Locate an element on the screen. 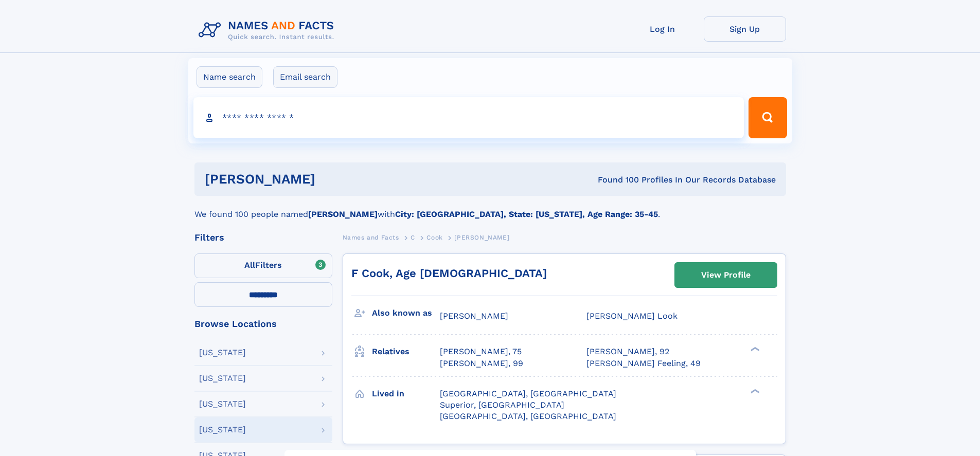 The width and height of the screenshot is (980, 456). label: Email search is located at coordinates (305, 78).